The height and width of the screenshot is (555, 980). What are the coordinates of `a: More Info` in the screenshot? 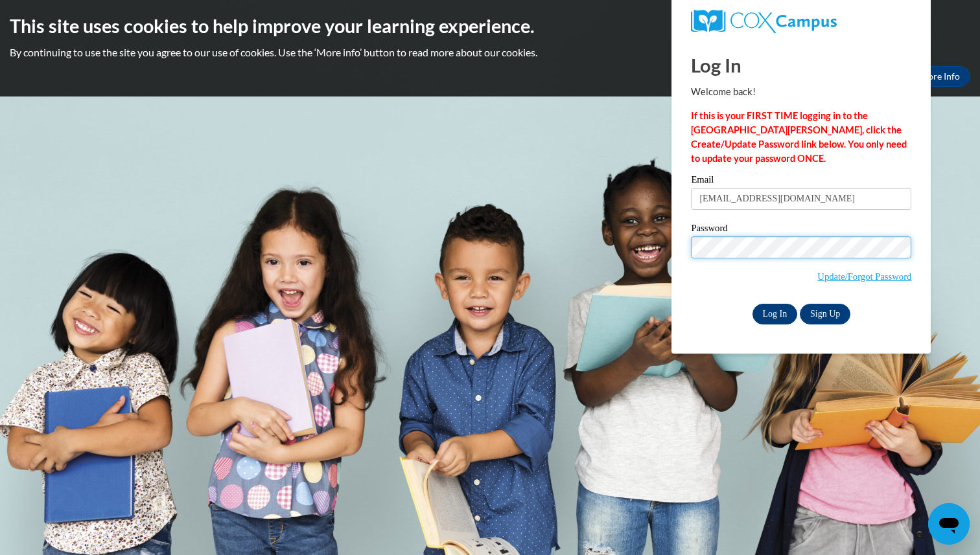 It's located at (939, 77).